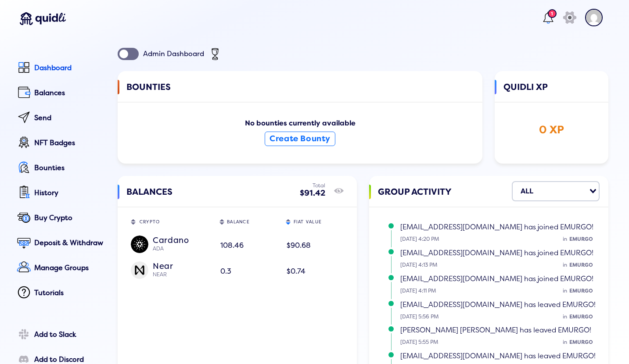  Describe the element at coordinates (140, 244) in the screenshot. I see `img: ADA` at that location.